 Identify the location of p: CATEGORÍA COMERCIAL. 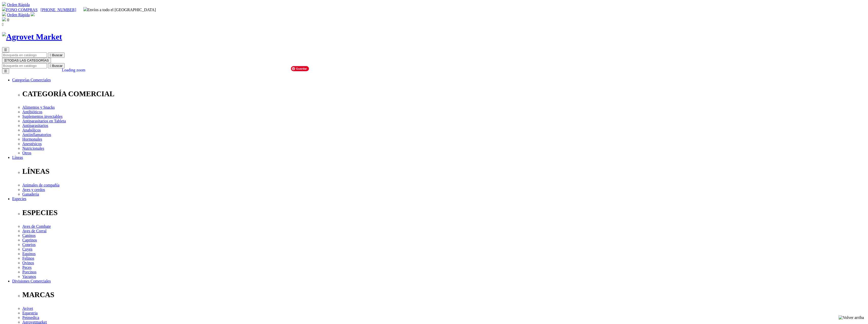
(444, 93).